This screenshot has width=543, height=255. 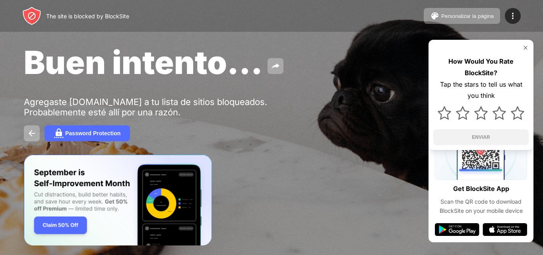 What do you see at coordinates (467, 16) in the screenshot?
I see `div: Personalizar la página` at bounding box center [467, 16].